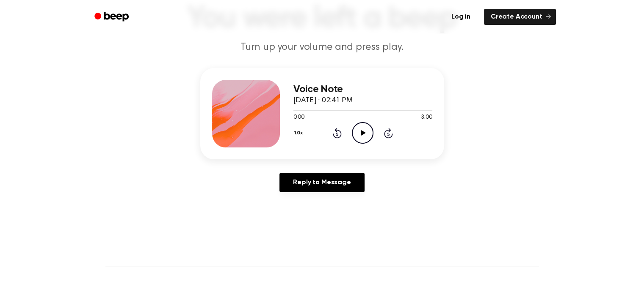 Image resolution: width=644 pixels, height=297 pixels. Describe the element at coordinates (520, 17) in the screenshot. I see `a: Create Account` at that location.